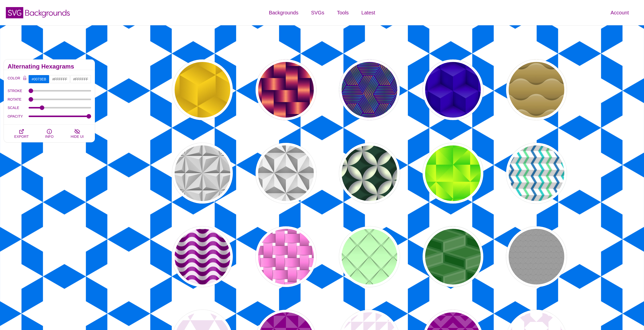  Describe the element at coordinates (203, 173) in the screenshot. I see `button: Triangular 3d panels in a pattern` at that location.